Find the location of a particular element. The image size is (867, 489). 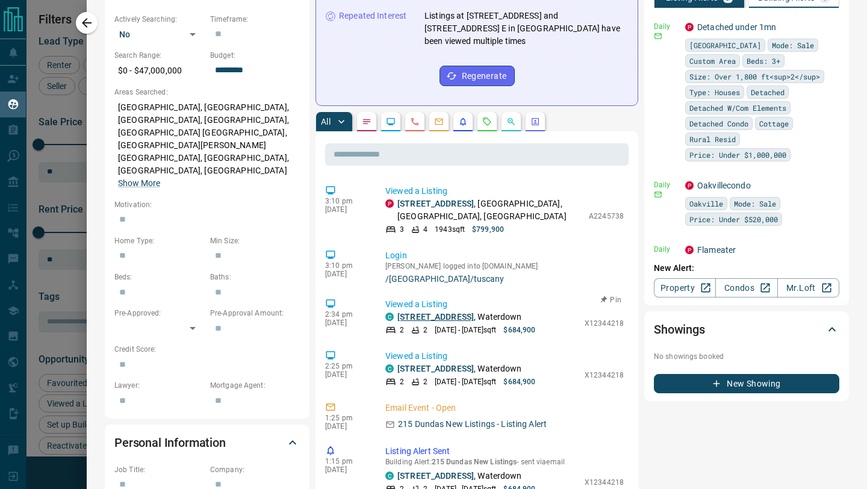

p: 1943 sqft is located at coordinates (450, 229).